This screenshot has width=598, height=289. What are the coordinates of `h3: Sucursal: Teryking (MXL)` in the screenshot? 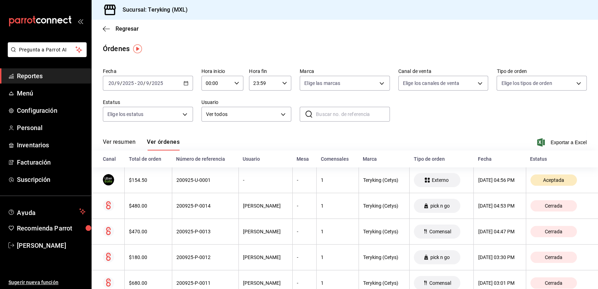 It's located at (152, 10).